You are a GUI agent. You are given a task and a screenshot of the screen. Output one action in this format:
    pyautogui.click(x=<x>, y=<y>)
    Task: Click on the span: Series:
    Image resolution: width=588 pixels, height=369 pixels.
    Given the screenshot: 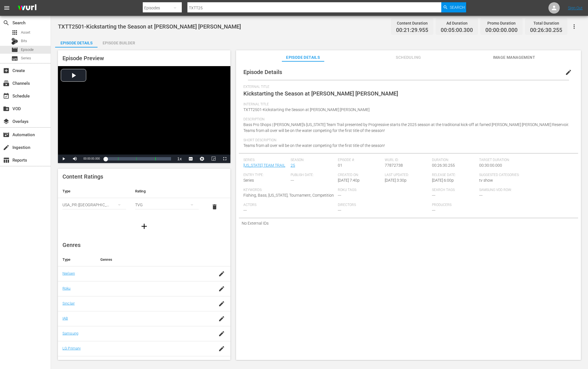 What is the action you would take?
    pyautogui.click(x=265, y=160)
    